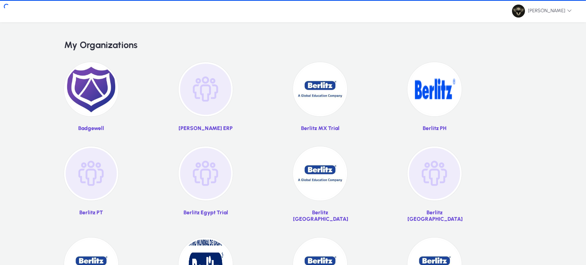  I want to click on a: Berlitz PH, so click(434, 100).